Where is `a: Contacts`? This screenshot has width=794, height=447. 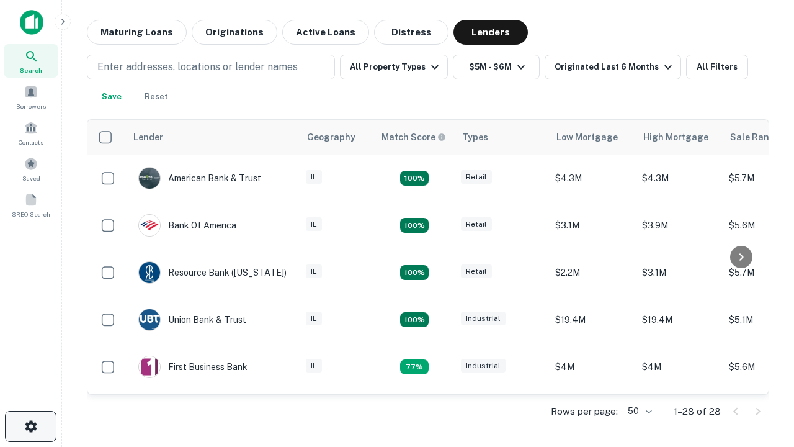
a: Contacts is located at coordinates (31, 133).